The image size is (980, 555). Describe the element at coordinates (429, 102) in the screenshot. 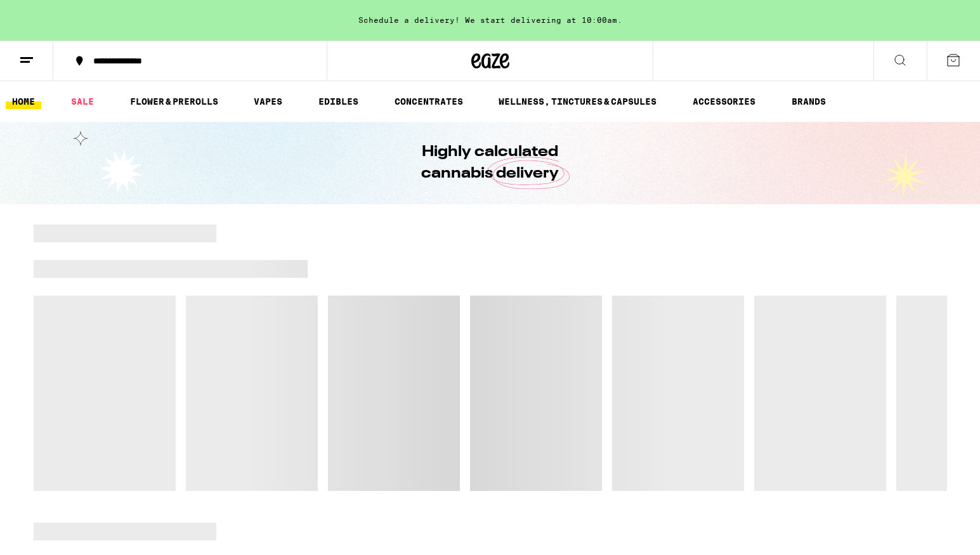

I see `a: CONCENTRATES` at that location.